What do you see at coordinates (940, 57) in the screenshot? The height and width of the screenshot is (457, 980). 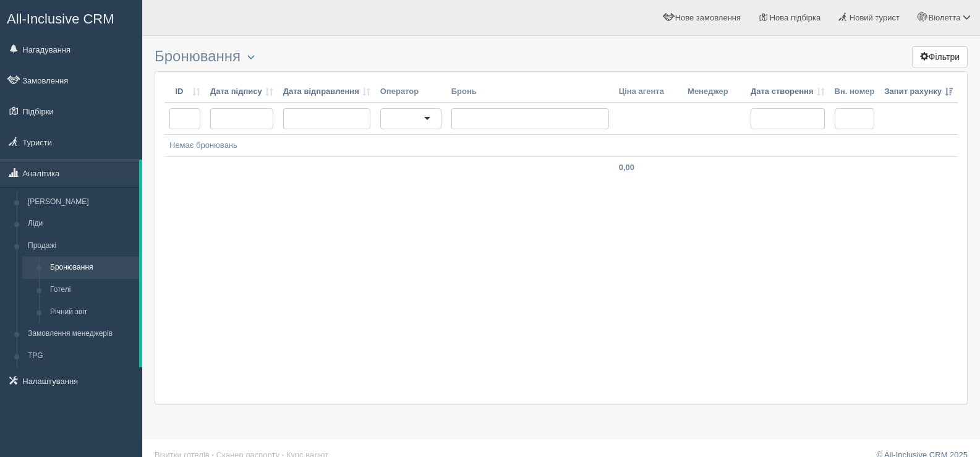 I see `button: Фільтри` at bounding box center [940, 57].